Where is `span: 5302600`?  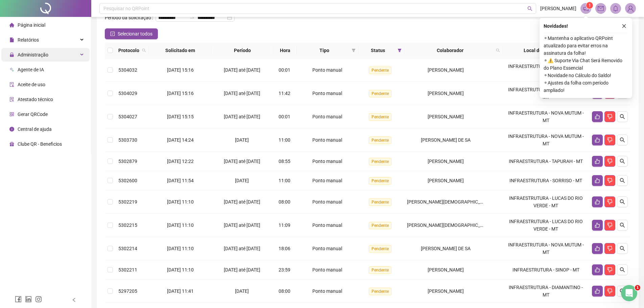 span: 5302600 is located at coordinates (128, 181).